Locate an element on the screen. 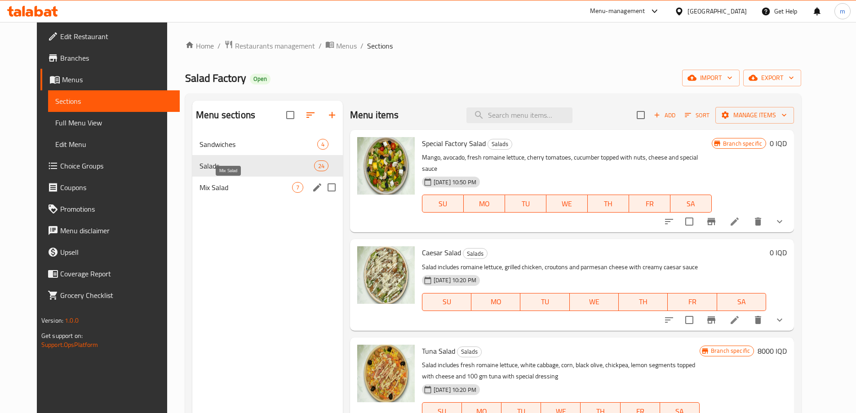 The height and width of the screenshot is (413, 856). span: Sections is located at coordinates (114, 101).